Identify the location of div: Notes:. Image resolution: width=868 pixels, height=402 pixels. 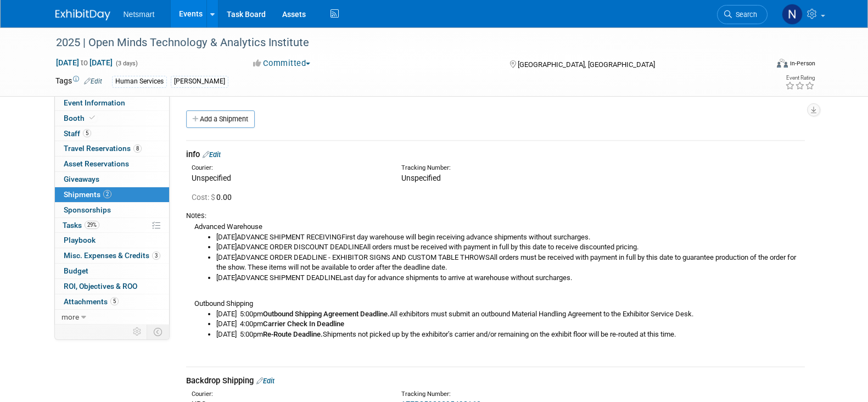
(495, 215).